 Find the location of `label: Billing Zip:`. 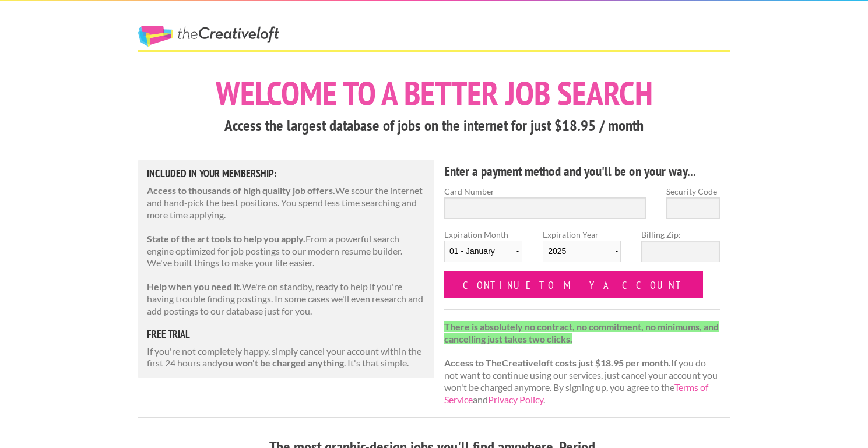

label: Billing Zip: is located at coordinates (680, 234).